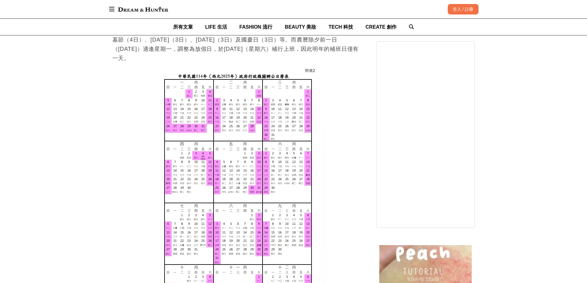 This screenshot has height=283, width=587. Describe the element at coordinates (341, 27) in the screenshot. I see `a: TECH 科技` at that location.